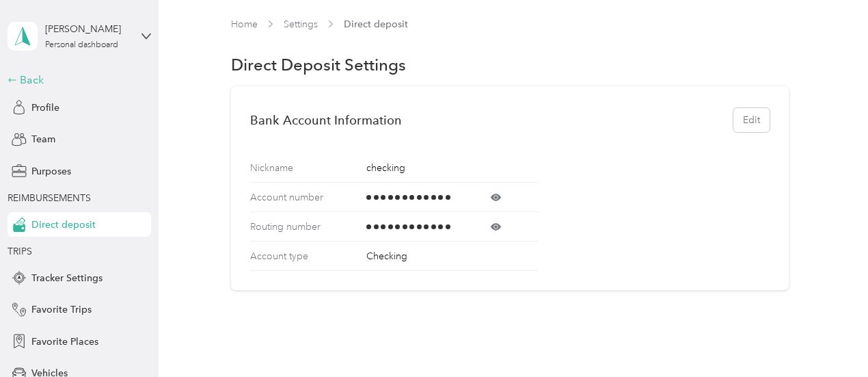 The image size is (868, 377). Describe the element at coordinates (318, 64) in the screenshot. I see `h1: Direct Deposit Settings` at that location.